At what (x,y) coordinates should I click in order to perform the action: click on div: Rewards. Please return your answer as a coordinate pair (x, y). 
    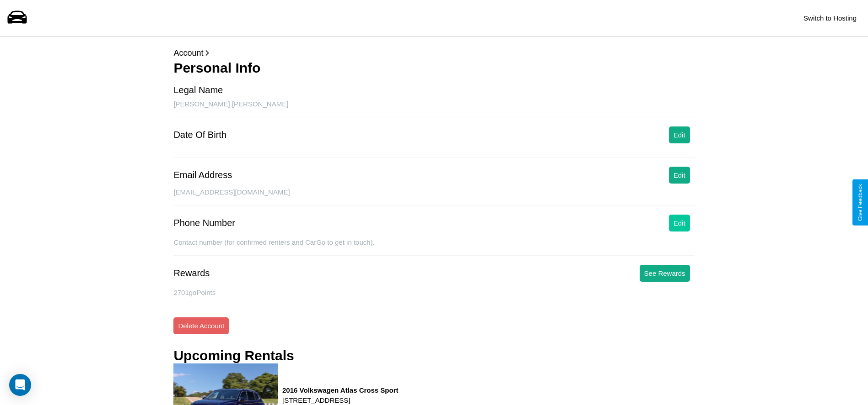
    Looking at the image, I should click on (191, 273).